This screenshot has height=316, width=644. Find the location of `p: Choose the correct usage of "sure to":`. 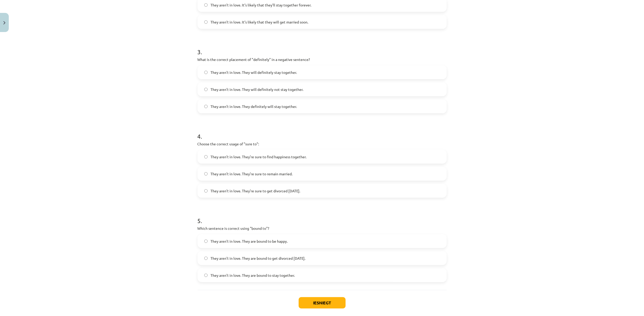

p: Choose the correct usage of "sure to": is located at coordinates (322, 144).